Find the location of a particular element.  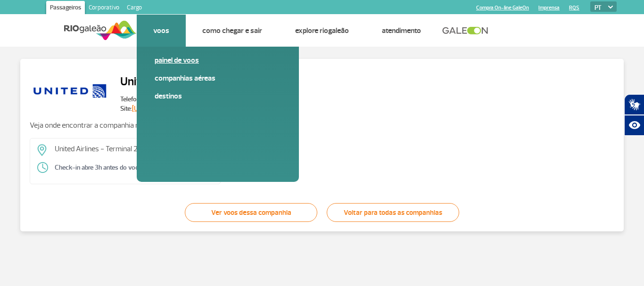

a: Companhias Aéreas is located at coordinates (218, 78).